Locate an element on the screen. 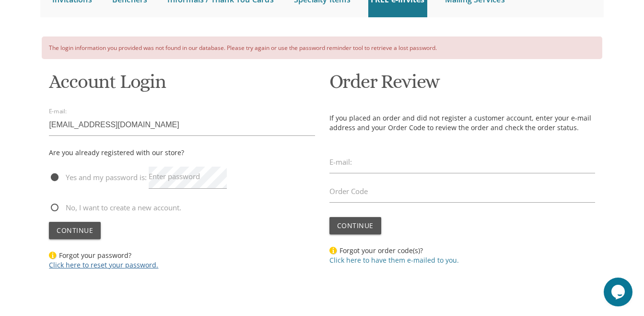 The image size is (644, 316). span: Forgot your order code(s)? is located at coordinates (394, 255).